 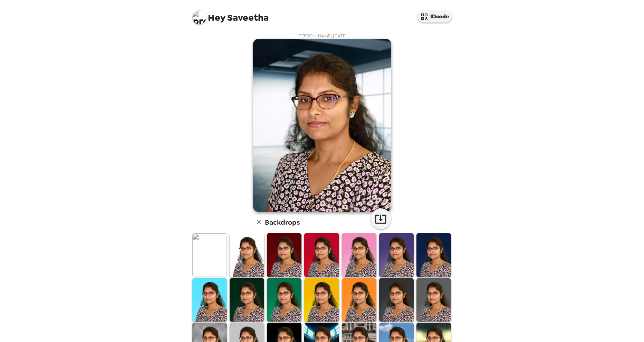 I want to click on button: IDcode, so click(x=435, y=16).